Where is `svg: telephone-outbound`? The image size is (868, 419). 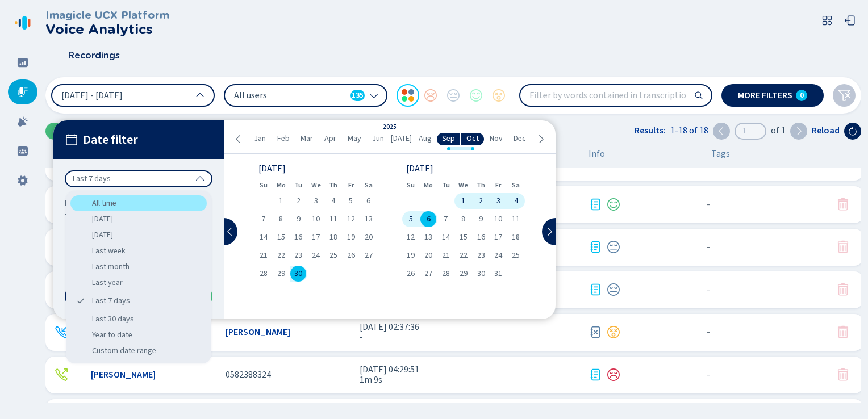
svg: telephone-outbound is located at coordinates (62, 375).